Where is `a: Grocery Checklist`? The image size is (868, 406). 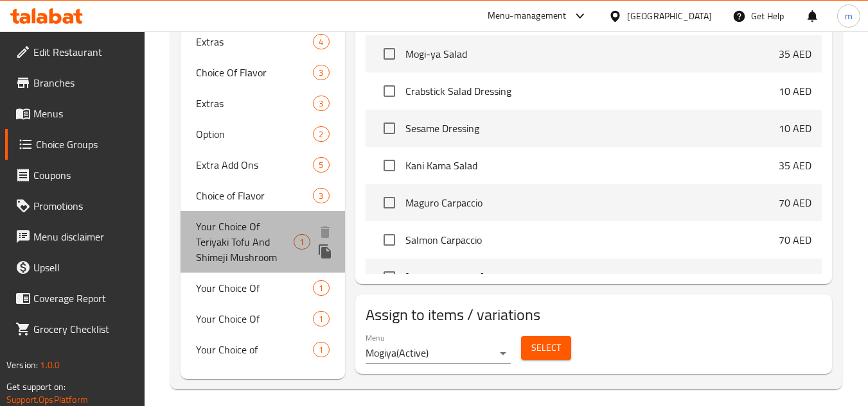 a: Grocery Checklist is located at coordinates (75, 329).